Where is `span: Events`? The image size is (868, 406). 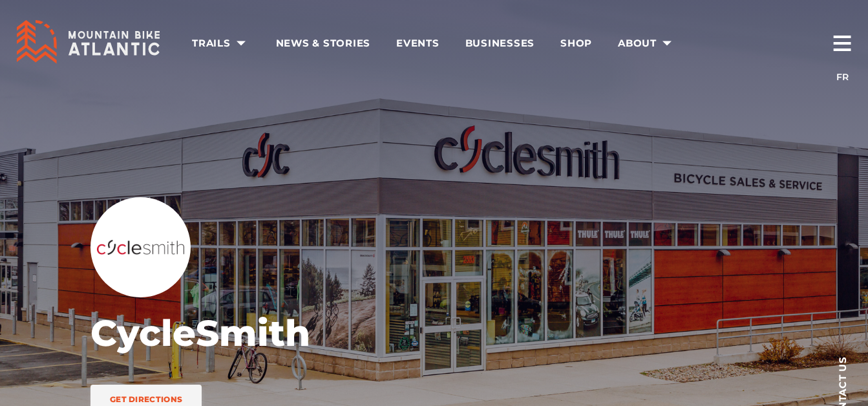
span: Events is located at coordinates (418, 44).